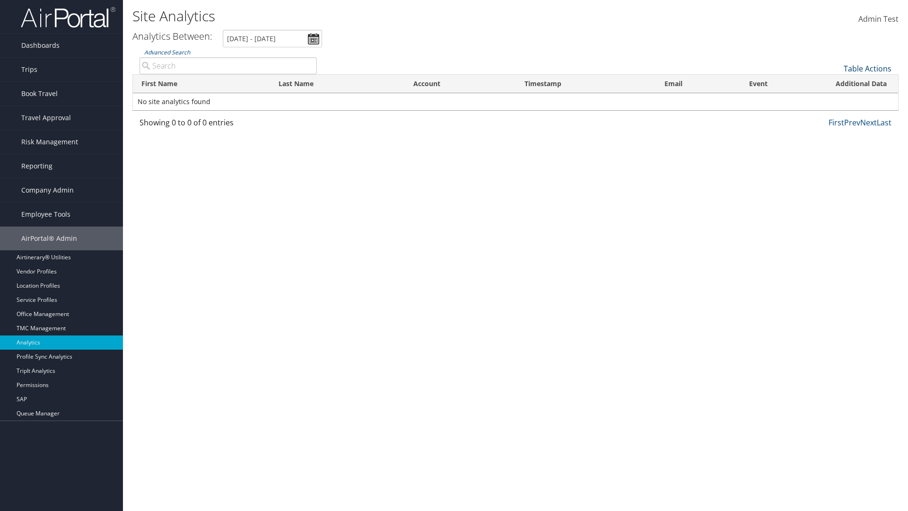 This screenshot has height=511, width=908. What do you see at coordinates (172, 36) in the screenshot?
I see `h3: Analytics Between:` at bounding box center [172, 36].